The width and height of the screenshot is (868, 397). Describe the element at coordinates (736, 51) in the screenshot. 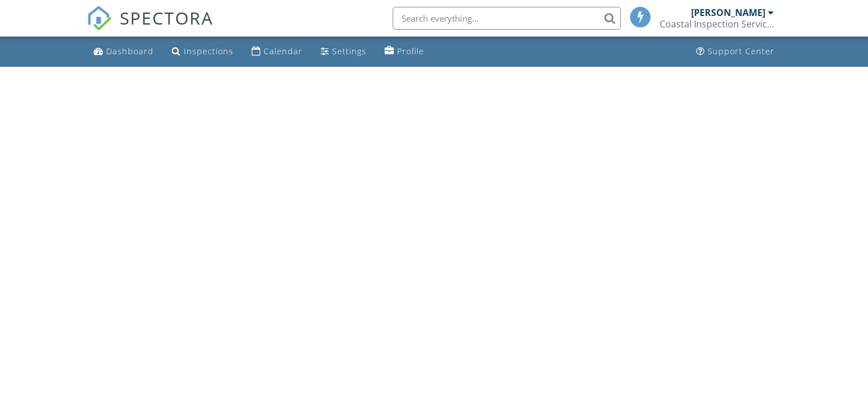

I see `a: Support Center` at that location.